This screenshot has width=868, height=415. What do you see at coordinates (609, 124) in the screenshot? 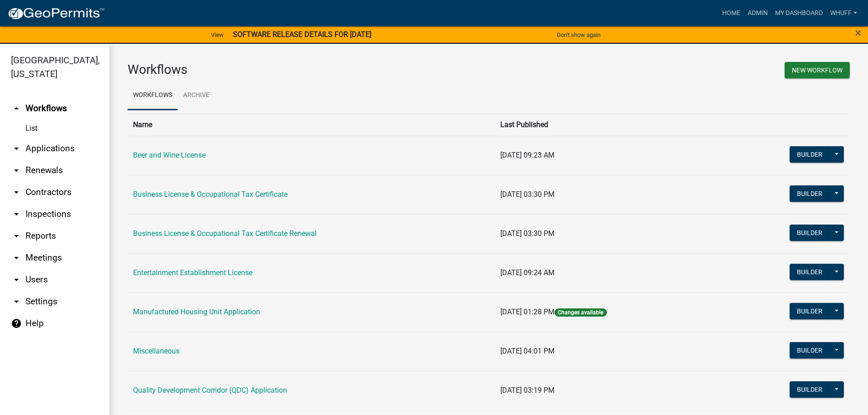
I see `th: Last Published` at bounding box center [609, 124].